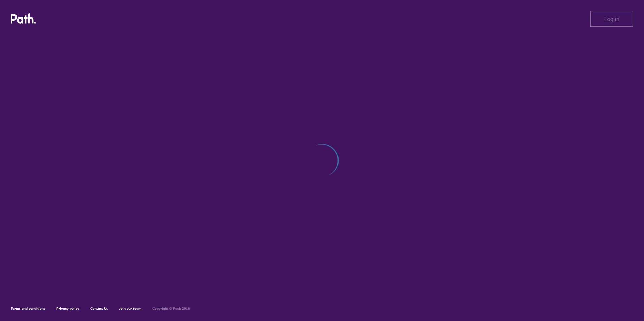 The image size is (644, 321). Describe the element at coordinates (99, 308) in the screenshot. I see `a: Contact Us` at that location.